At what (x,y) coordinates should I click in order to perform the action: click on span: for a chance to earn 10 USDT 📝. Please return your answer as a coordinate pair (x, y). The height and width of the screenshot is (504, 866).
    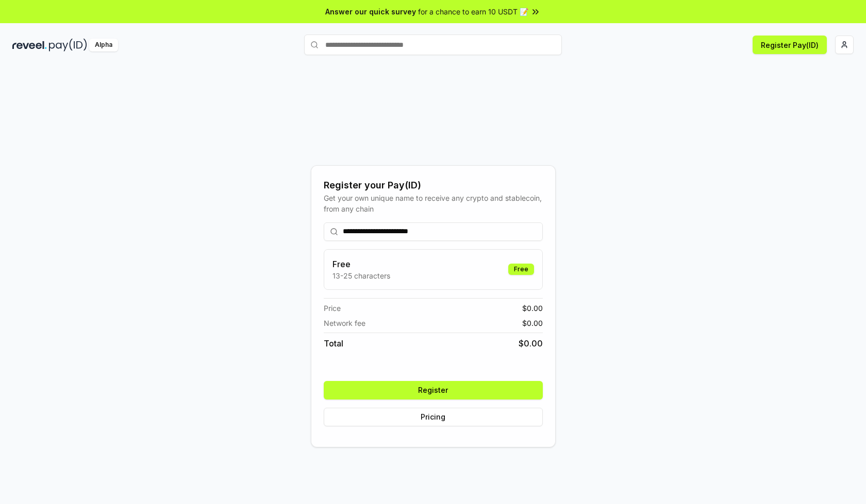
    Looking at the image, I should click on (473, 11).